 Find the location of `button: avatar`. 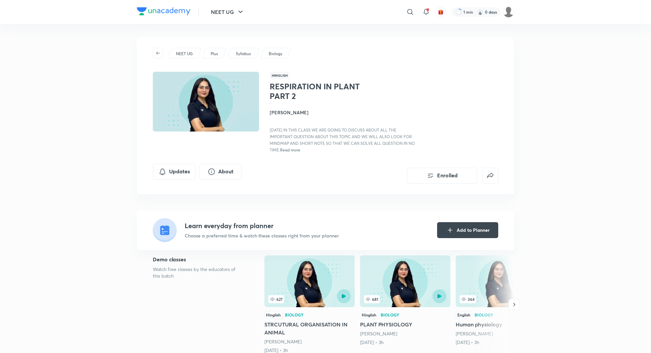

button: avatar is located at coordinates (441, 12).